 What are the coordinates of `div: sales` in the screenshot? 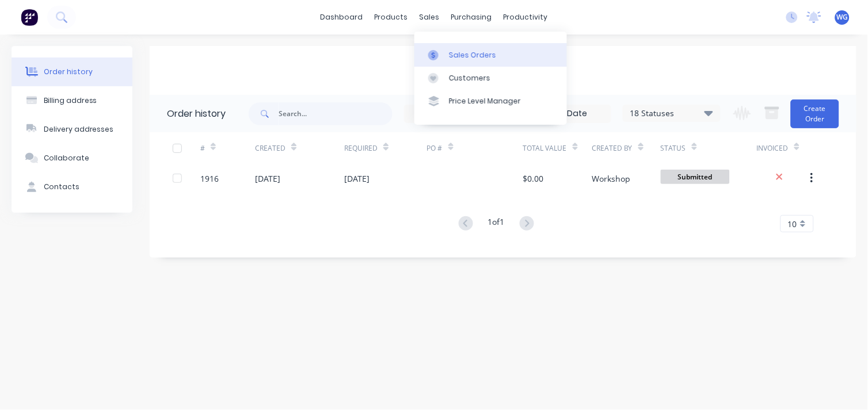 It's located at (429, 17).